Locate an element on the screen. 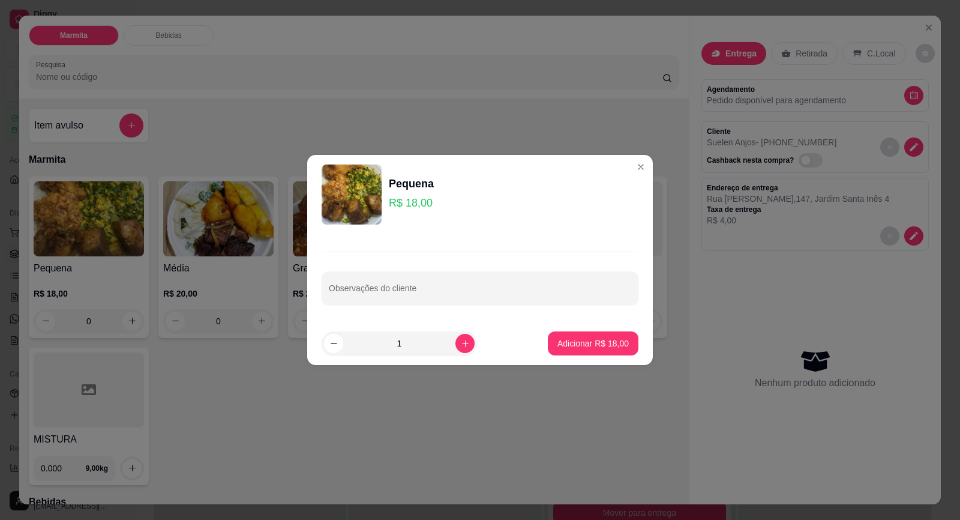 This screenshot has height=520, width=960. p: Adicionar R$ 18,00 is located at coordinates (593, 343).